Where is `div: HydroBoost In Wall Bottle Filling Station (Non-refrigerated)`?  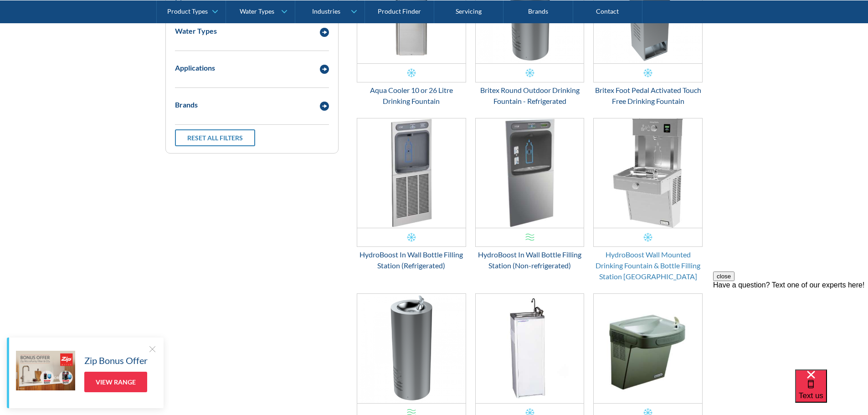
div: HydroBoost In Wall Bottle Filling Station (Non-refrigerated) is located at coordinates (530, 260).